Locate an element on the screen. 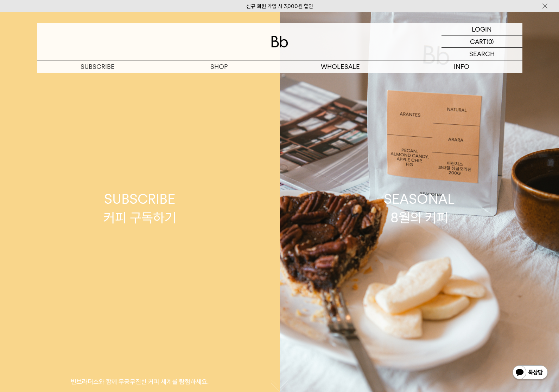 The width and height of the screenshot is (559, 392). p: LOGIN is located at coordinates (482, 29).